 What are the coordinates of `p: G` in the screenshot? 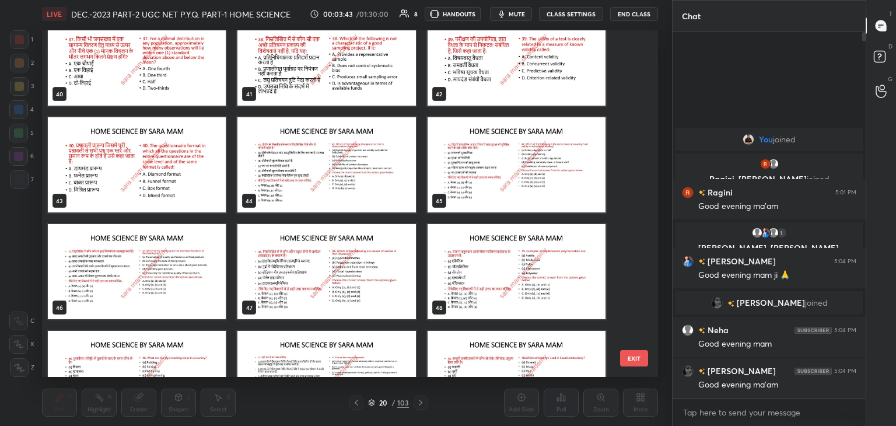 It's located at (890, 79).